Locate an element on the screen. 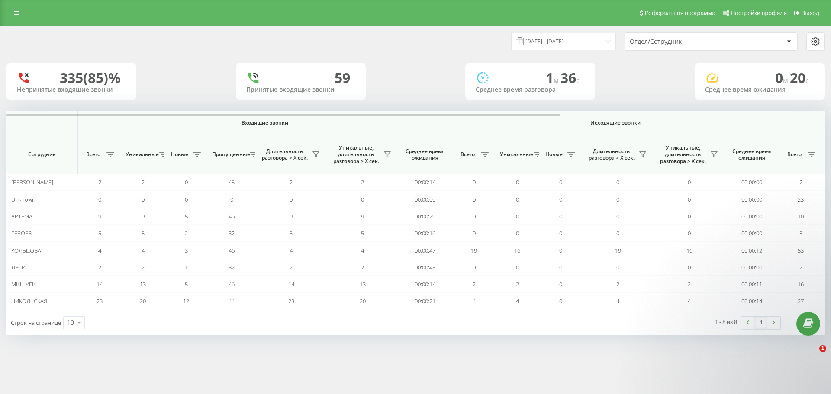  div: 335 (85)% is located at coordinates (90, 78).